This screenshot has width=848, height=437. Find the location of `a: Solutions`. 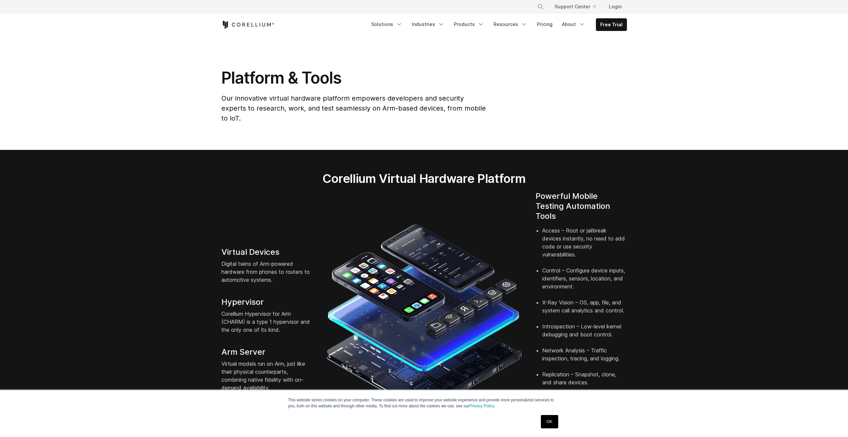

a: Solutions is located at coordinates (387, 24).